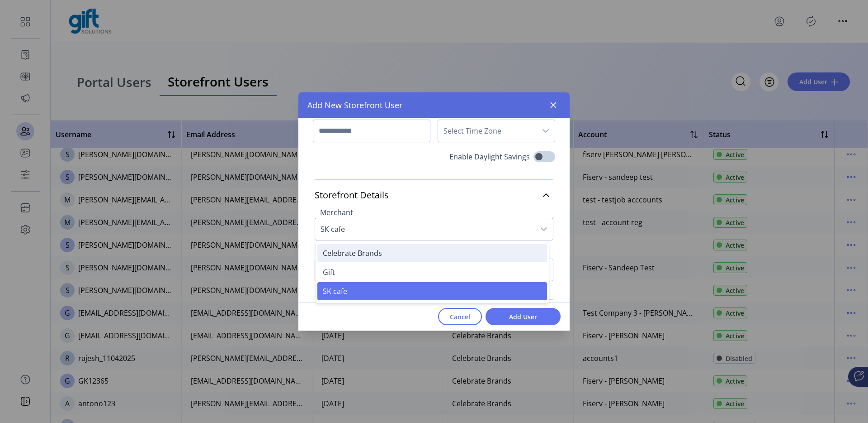  Describe the element at coordinates (432, 253) in the screenshot. I see `li: Celebrate Brands` at that location.